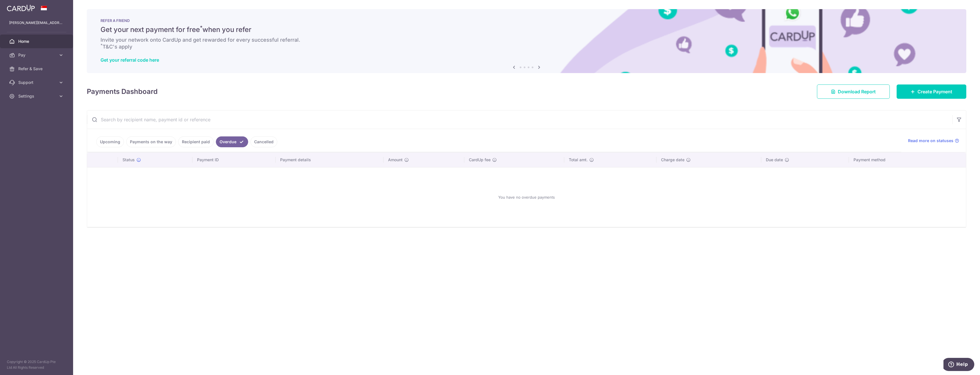 The height and width of the screenshot is (375, 980). Describe the element at coordinates (857, 91) in the screenshot. I see `span: Download Report` at that location.